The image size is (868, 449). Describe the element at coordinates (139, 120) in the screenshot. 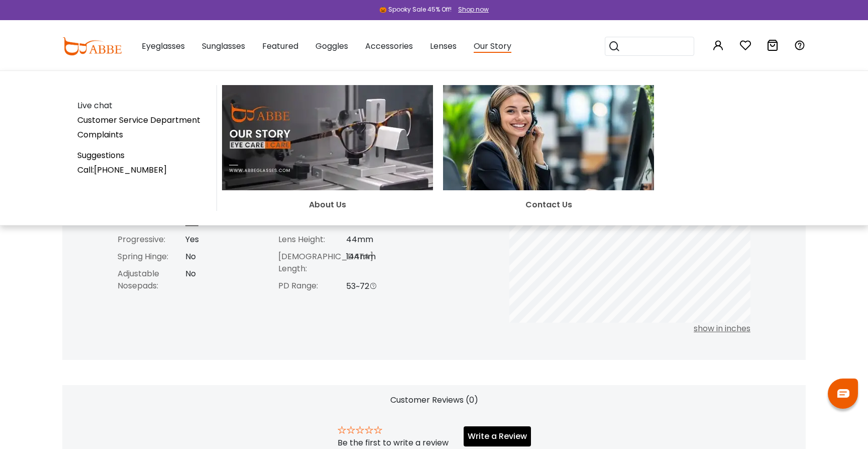

I see `a: Customer Service Department` at that location.